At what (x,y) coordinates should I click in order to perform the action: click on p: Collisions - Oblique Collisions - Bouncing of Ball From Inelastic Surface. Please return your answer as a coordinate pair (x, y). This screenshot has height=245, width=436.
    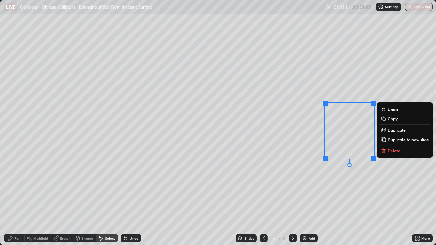
    Looking at the image, I should click on (86, 7).